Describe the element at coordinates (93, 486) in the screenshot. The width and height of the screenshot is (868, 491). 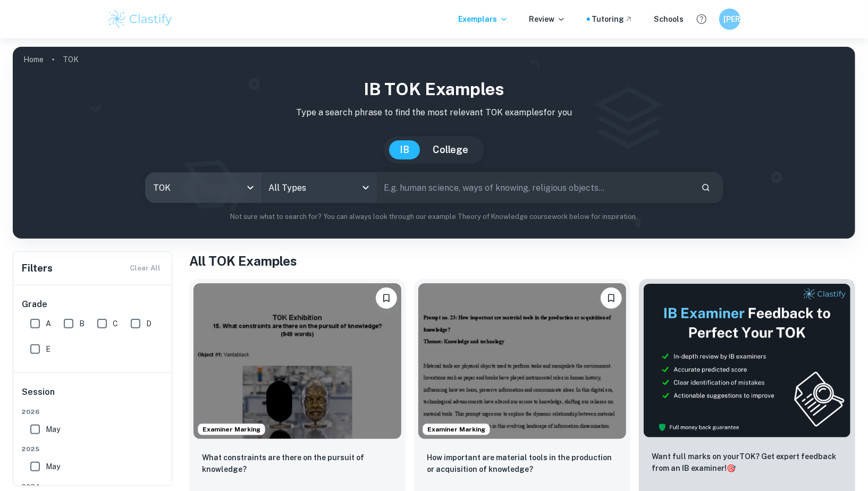
I see `span: 2024` at that location.